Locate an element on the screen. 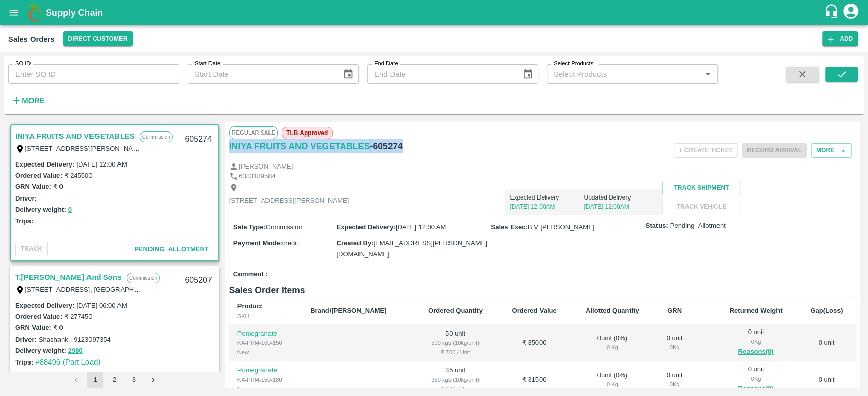  label: Sales Exec : is located at coordinates (509, 227).